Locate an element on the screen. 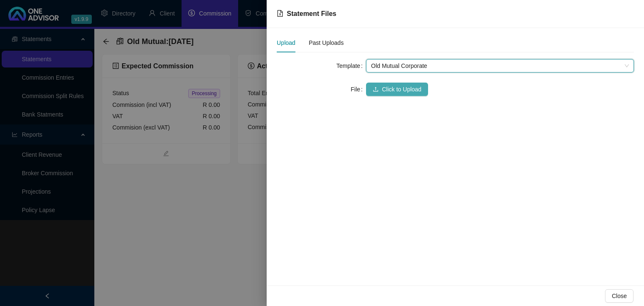 The width and height of the screenshot is (644, 306). div: Past Uploads is located at coordinates (326, 43).